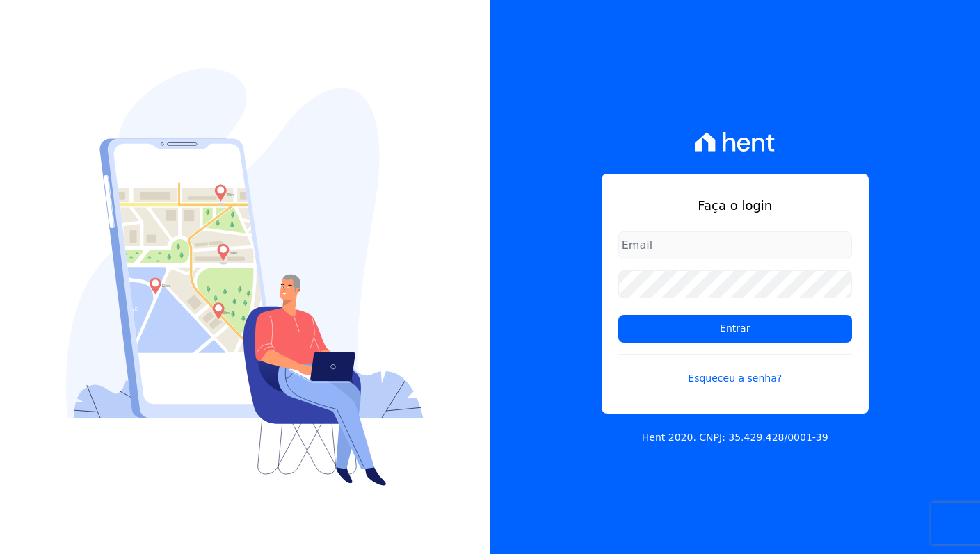 The height and width of the screenshot is (554, 980). Describe the element at coordinates (735, 245) in the screenshot. I see `input: Email` at that location.